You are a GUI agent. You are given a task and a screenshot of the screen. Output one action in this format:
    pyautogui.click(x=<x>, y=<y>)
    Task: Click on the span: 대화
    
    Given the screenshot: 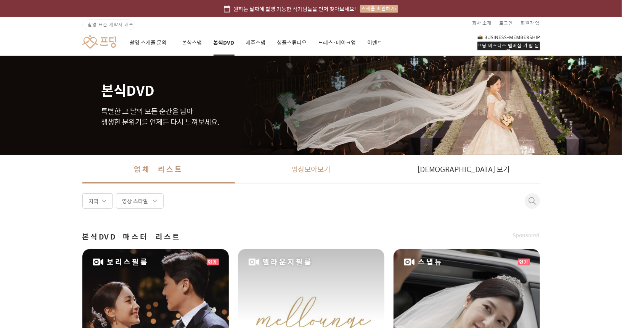 What is the action you would take?
    pyautogui.click(x=74, y=257)
    